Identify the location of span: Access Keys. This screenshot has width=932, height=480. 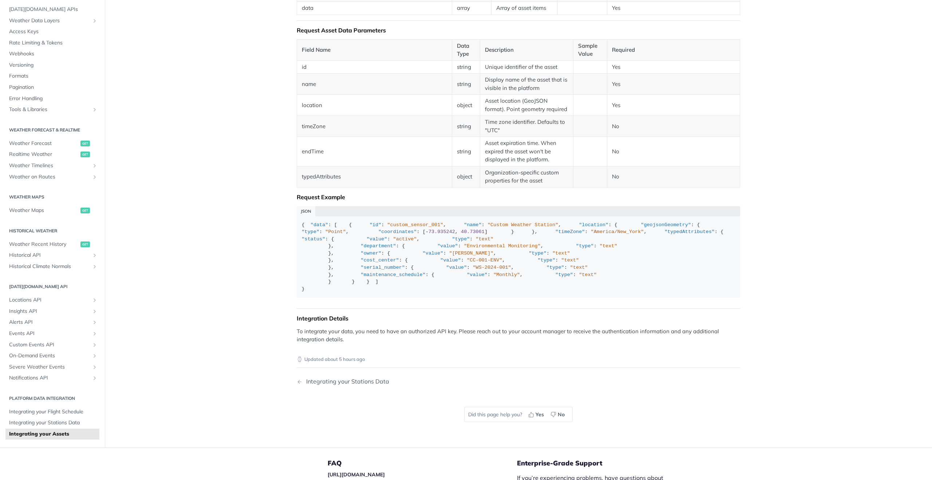
(53, 32).